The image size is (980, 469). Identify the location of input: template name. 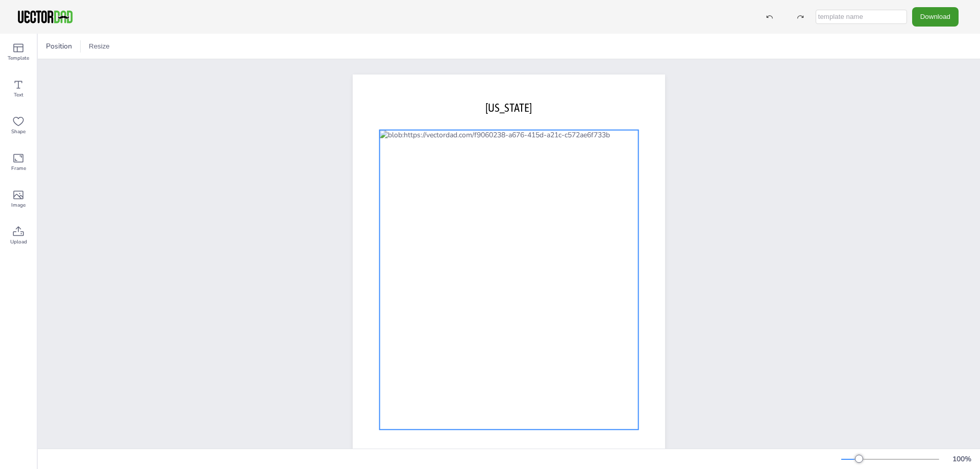
(861, 17).